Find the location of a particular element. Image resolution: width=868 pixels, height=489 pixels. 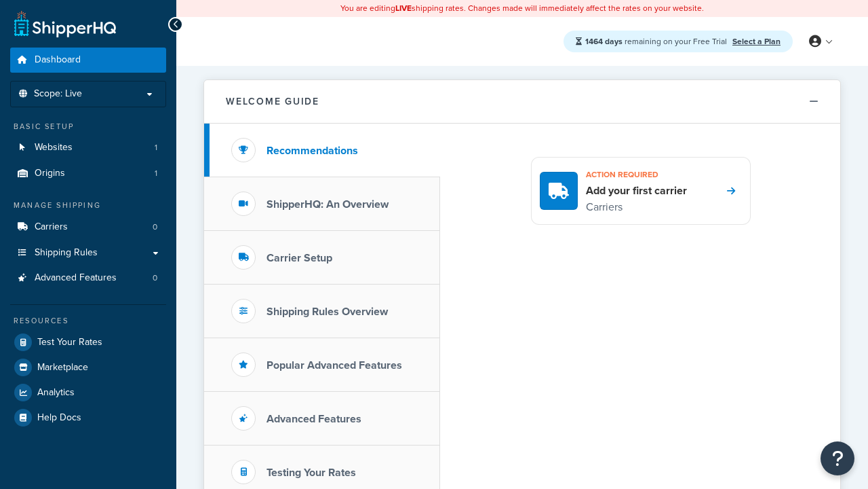

h3: Action required is located at coordinates (636, 175).